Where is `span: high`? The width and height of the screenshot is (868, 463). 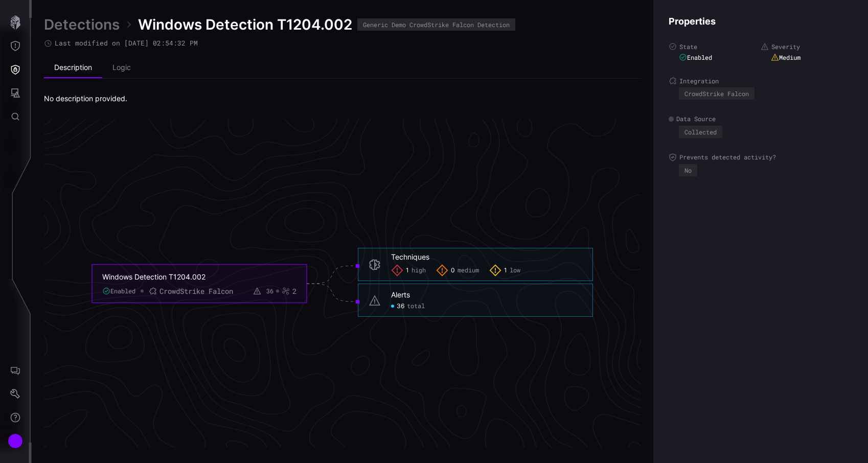
span: high is located at coordinates (419, 270).